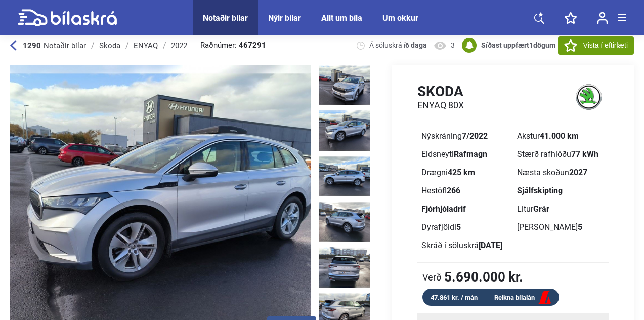 The image size is (644, 320). What do you see at coordinates (560, 136) in the screenshot?
I see `div: Akstur` at bounding box center [560, 136].